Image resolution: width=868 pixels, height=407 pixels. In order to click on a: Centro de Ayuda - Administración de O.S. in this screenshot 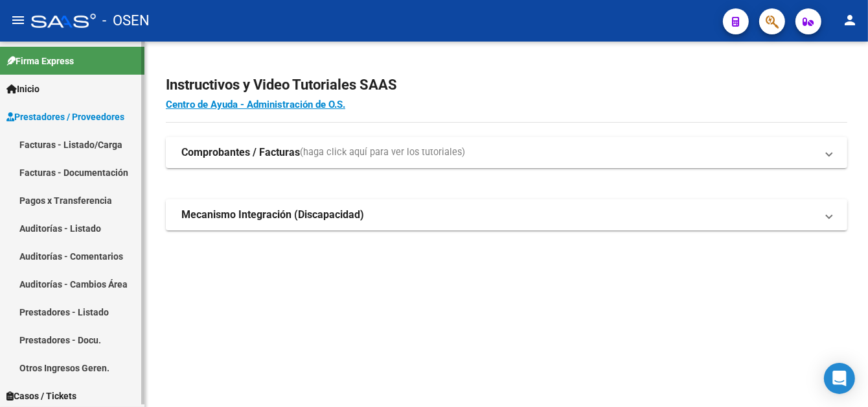, I will do `click(255, 104)`.